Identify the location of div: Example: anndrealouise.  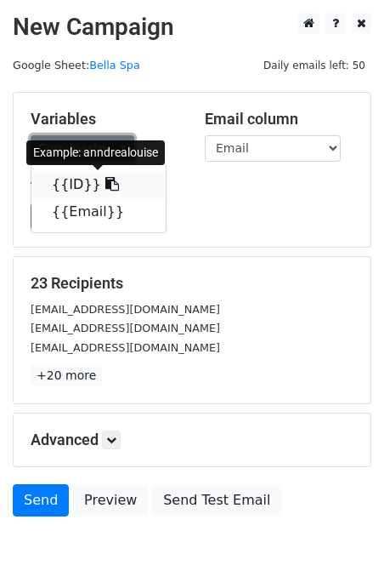
(96, 152).